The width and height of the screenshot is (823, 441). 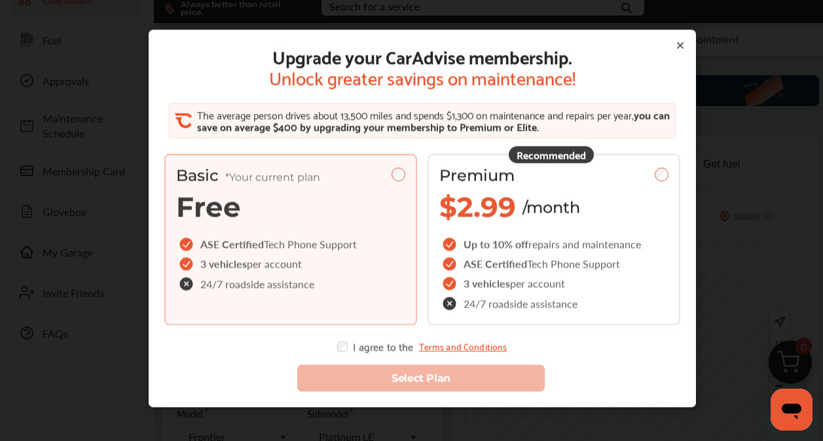 I want to click on span: Premium, so click(x=477, y=175).